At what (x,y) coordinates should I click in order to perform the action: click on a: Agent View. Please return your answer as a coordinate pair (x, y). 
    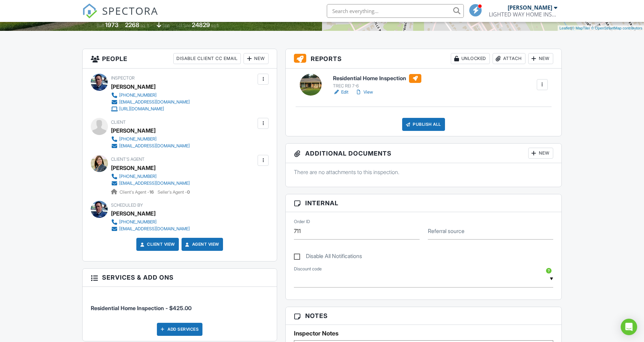
    Looking at the image, I should click on (202, 245).